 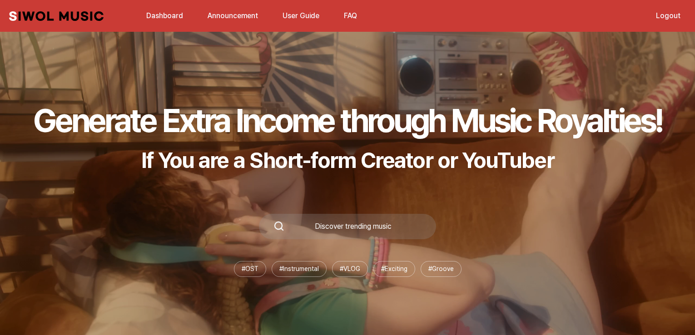 I want to click on button: FAQ, so click(x=350, y=16).